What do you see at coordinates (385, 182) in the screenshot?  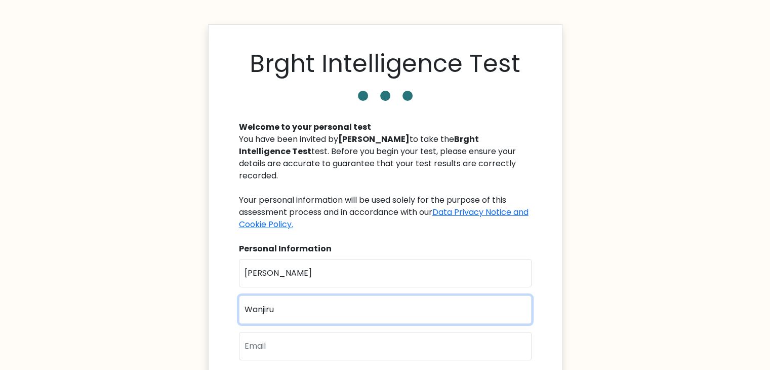 I see `div: You have been invited by to take the test. Before you begin your test, please ensure your details...` at bounding box center [385, 182].